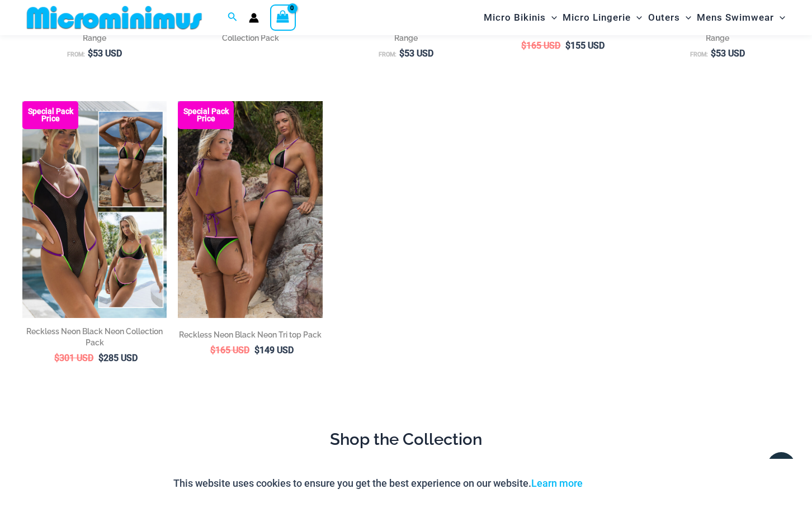 This screenshot has height=508, width=812. Describe the element at coordinates (250, 336) in the screenshot. I see `a: Reckless Neon Black Neon Tri top Pack` at that location.